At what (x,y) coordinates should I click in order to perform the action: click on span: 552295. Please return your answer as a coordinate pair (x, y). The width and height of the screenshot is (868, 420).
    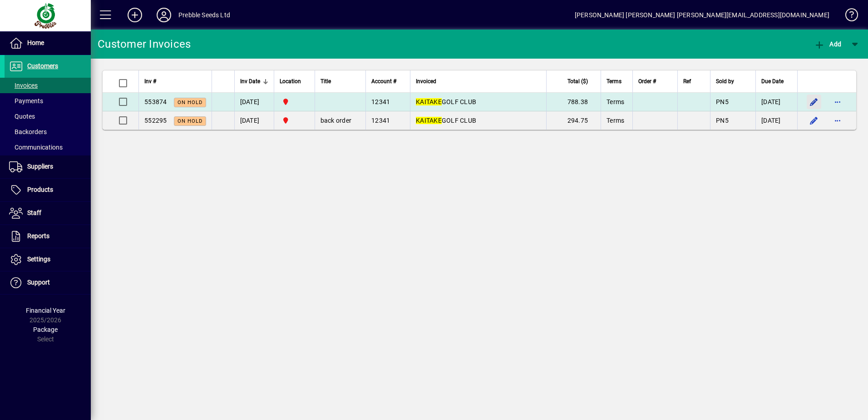
    Looking at the image, I should click on (156, 120).